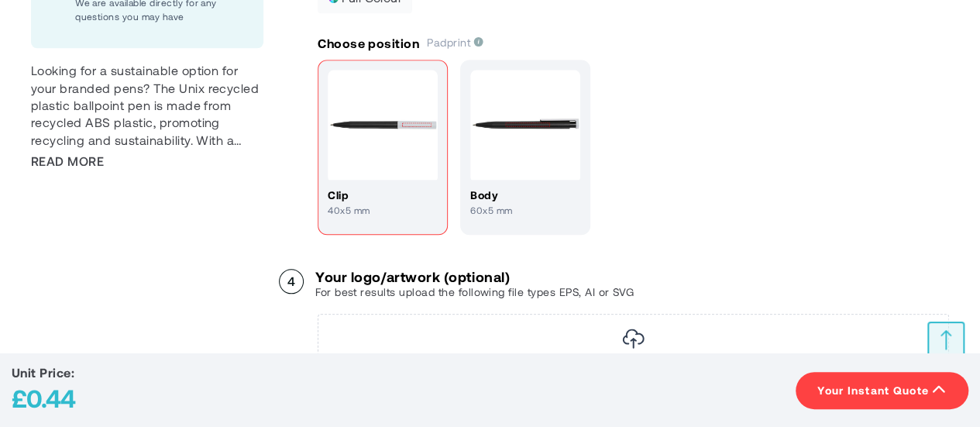 This screenshot has width=980, height=427. What do you see at coordinates (455, 42) in the screenshot?
I see `span: Padprint` at bounding box center [455, 42].